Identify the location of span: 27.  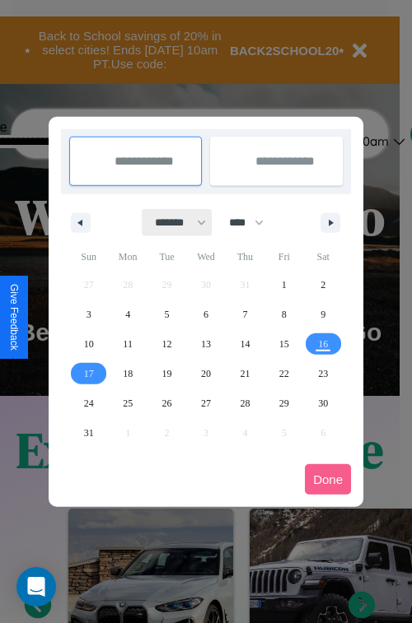
(206, 403).